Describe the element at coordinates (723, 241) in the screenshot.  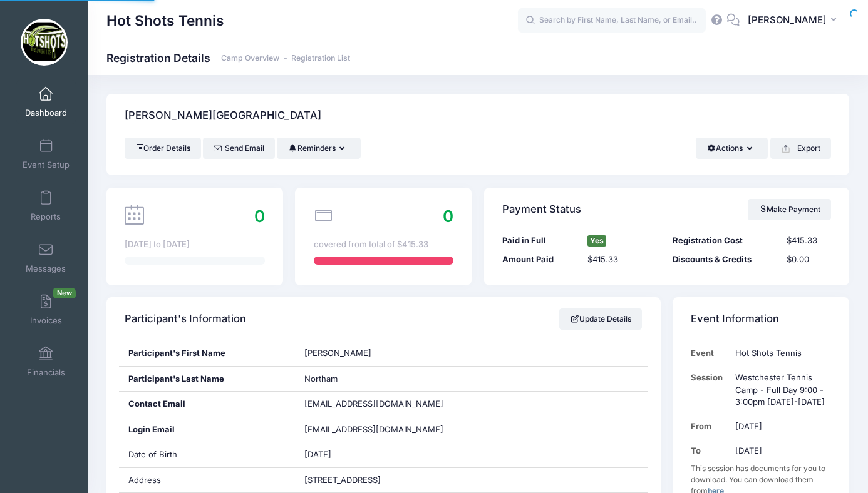
I see `div: Registration Cost` at that location.